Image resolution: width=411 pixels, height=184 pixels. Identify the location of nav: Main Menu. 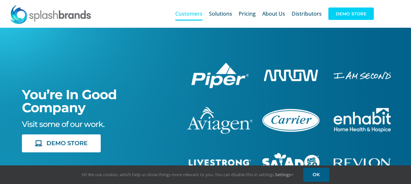
(274, 14).